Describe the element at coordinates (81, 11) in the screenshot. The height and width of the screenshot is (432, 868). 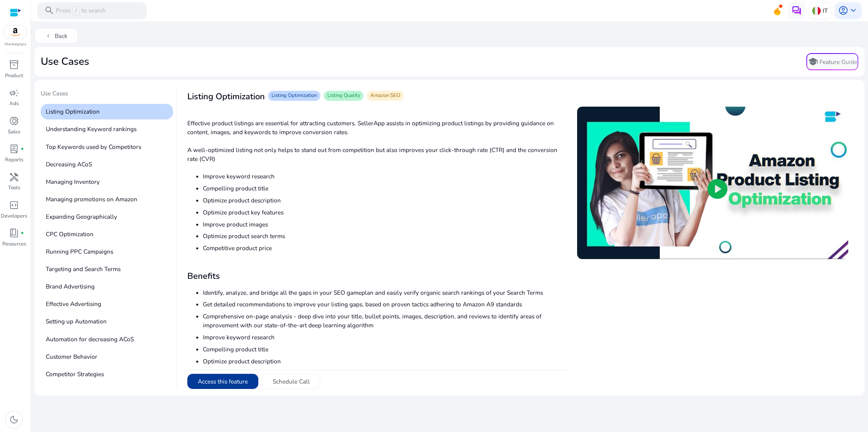
I see `p: Press to search` at that location.